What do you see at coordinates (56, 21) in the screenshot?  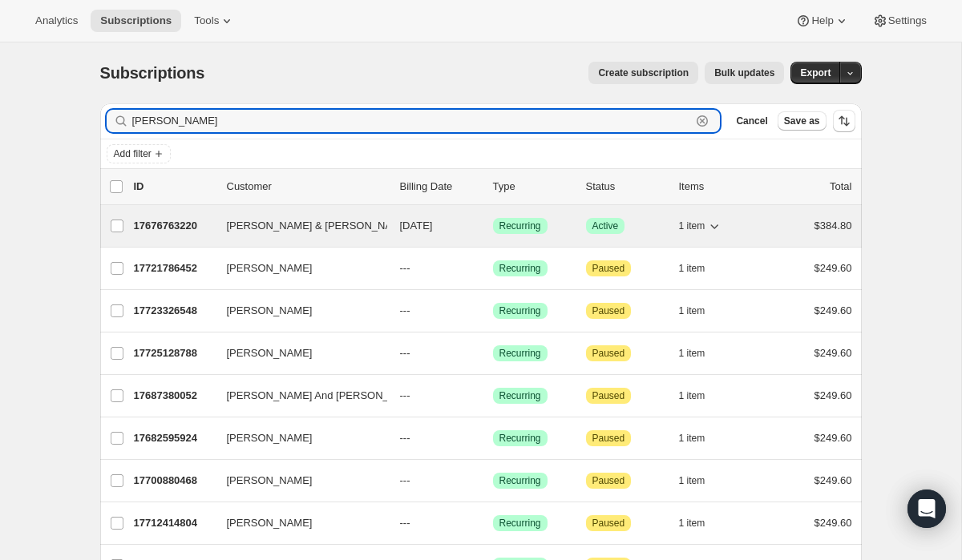 I see `button: Analytics` at bounding box center [56, 21].